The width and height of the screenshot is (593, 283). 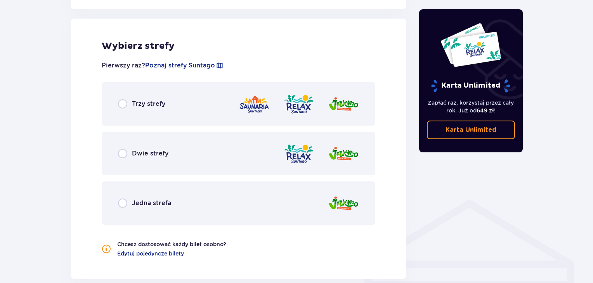 I want to click on a: Karta Unlimited, so click(x=471, y=130).